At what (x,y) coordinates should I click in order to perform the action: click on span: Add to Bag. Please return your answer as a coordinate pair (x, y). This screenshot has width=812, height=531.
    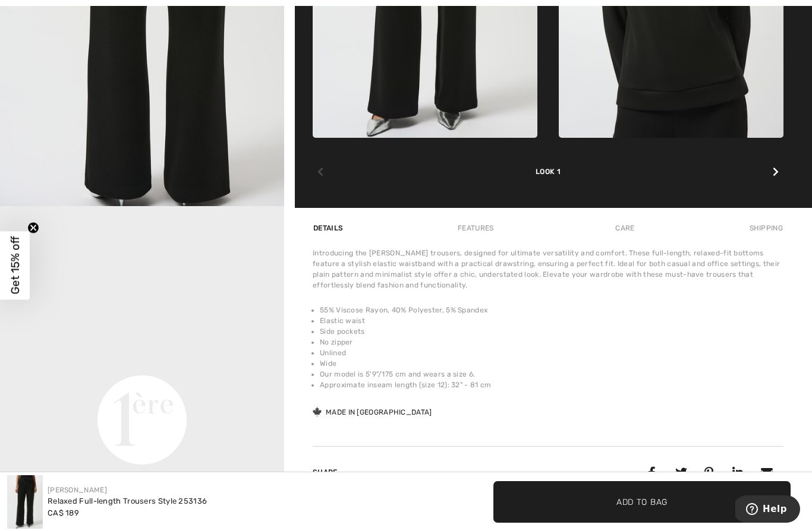
    Looking at the image, I should click on (642, 501).